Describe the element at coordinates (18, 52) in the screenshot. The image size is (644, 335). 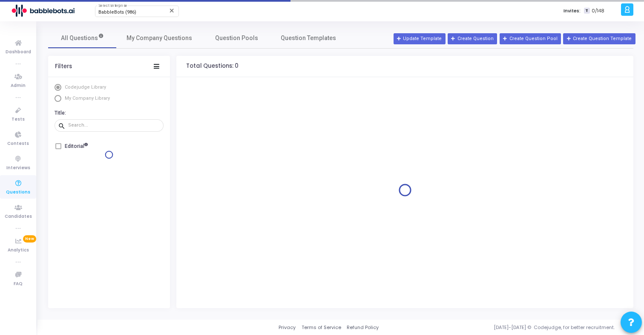
I see `span: Dashboard` at that location.